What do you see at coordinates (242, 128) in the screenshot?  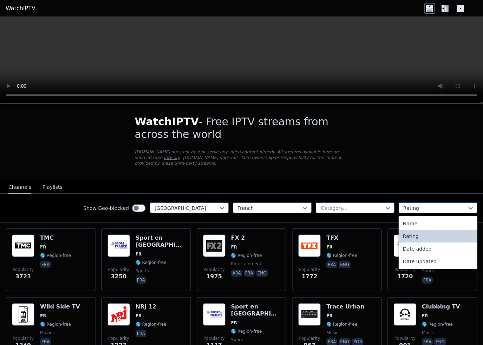 I see `h1: - Free IPTV streams from across the world` at bounding box center [242, 128].